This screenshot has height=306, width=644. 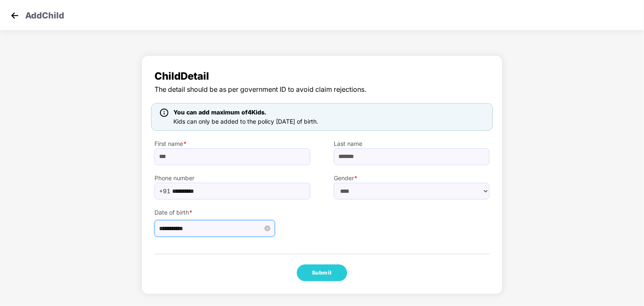 I want to click on label: First name, so click(x=232, y=144).